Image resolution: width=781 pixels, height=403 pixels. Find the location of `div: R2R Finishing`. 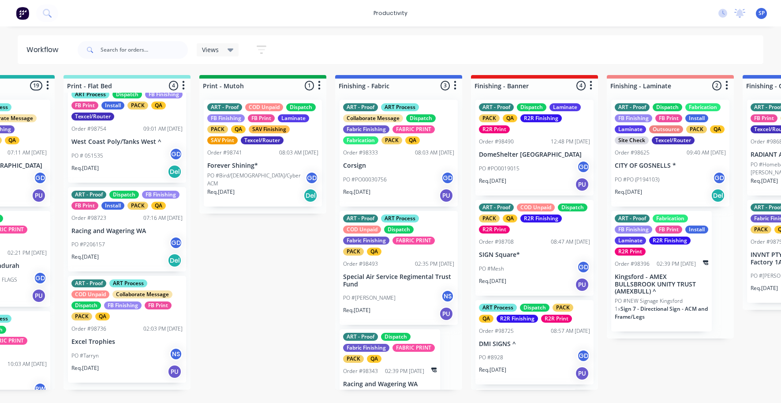

div: R2R Finishing is located at coordinates (541, 118).